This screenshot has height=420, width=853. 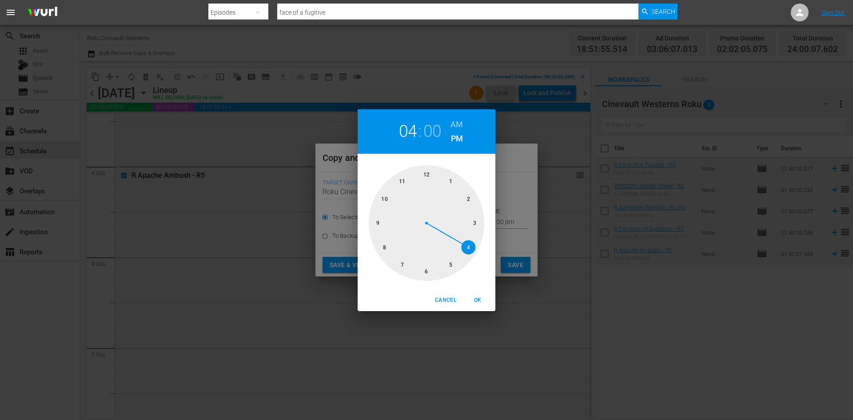 I want to click on button: Cancel, so click(x=446, y=300).